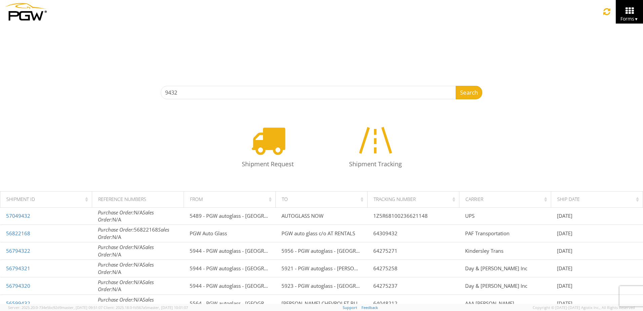 The image size is (643, 311). What do you see at coordinates (18, 286) in the screenshot?
I see `a: 56794320` at bounding box center [18, 286].